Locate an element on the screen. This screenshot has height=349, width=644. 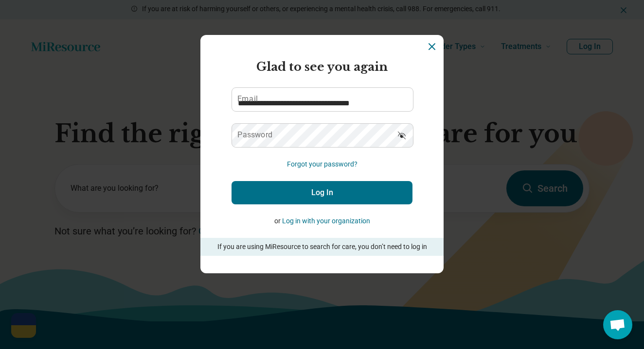
h2: Glad to see you again is located at coordinates (322, 67).